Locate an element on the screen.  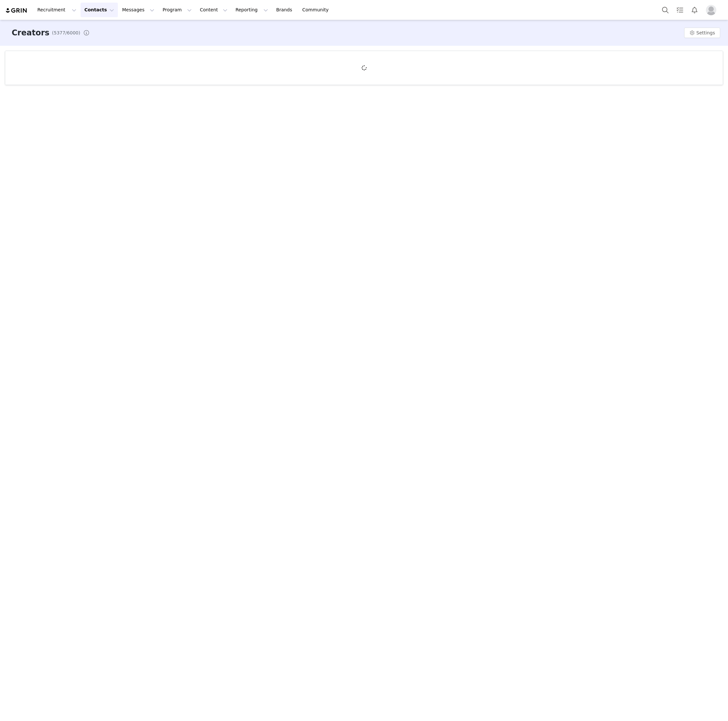
button: Content is located at coordinates (213, 10).